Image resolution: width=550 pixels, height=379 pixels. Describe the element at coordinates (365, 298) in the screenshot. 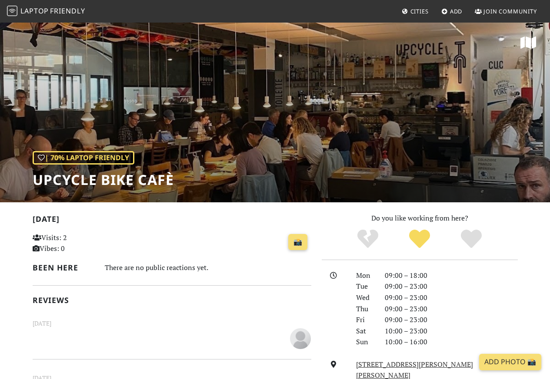

I see `div: Wed` at that location.